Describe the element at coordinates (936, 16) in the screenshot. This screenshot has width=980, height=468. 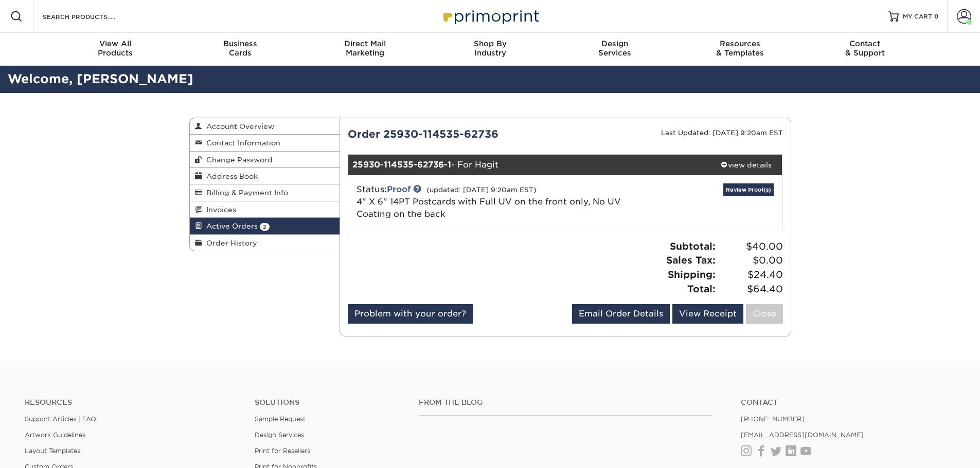
I see `span: 0` at that location.